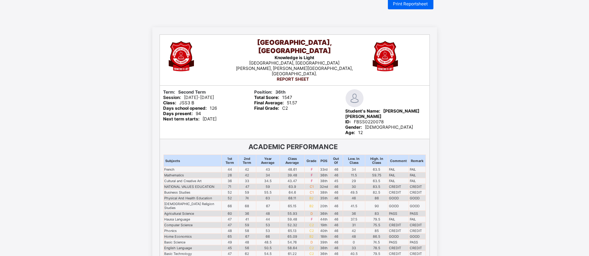 This screenshot has width=589, height=256. Describe the element at coordinates (377, 248) in the screenshot. I see `td: 78.5` at that location.